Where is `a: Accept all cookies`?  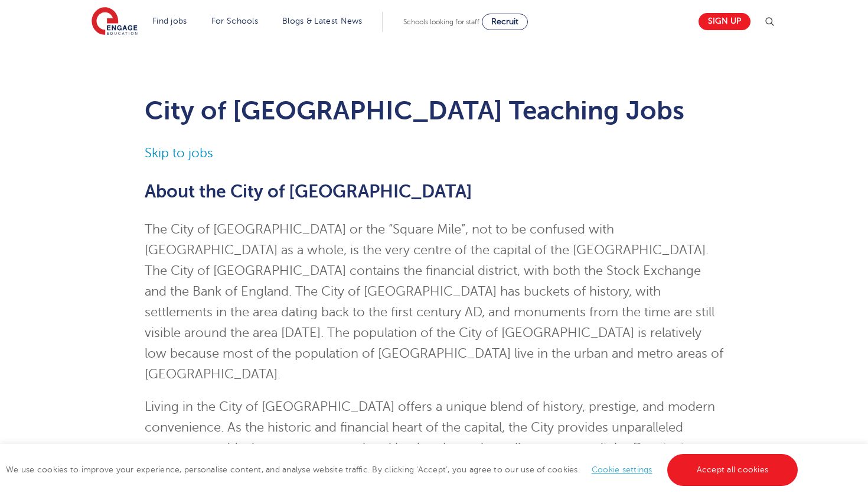 a: Accept all cookies is located at coordinates (733, 470).